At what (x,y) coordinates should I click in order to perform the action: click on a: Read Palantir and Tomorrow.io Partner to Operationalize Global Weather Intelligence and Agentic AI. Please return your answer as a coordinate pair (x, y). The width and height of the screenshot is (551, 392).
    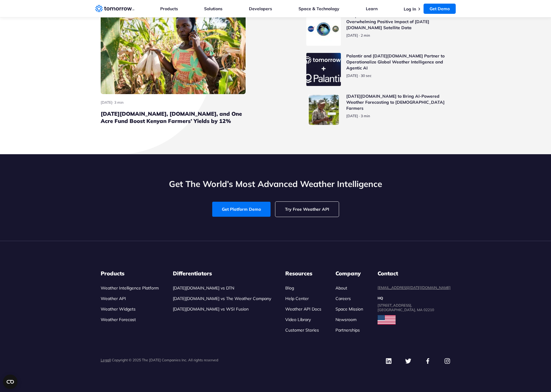
    Looking at the image, I should click on (378, 70).